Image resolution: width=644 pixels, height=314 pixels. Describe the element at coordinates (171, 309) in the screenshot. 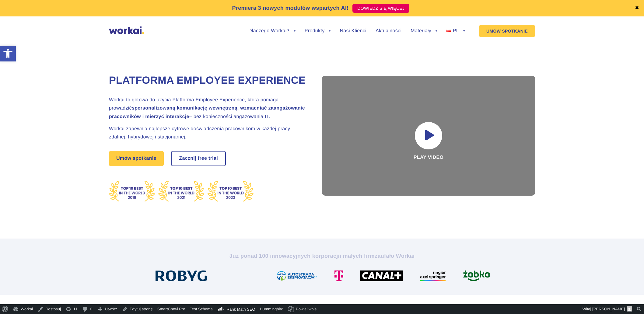

I see `a: SmartCrawl Pro` at that location.